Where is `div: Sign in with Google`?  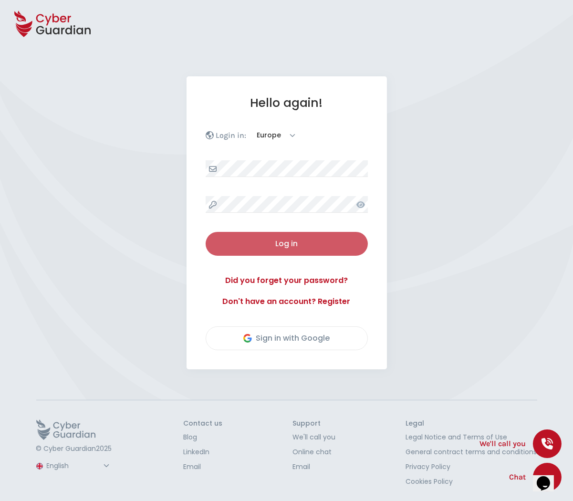 div: Sign in with Google is located at coordinates (286, 338).